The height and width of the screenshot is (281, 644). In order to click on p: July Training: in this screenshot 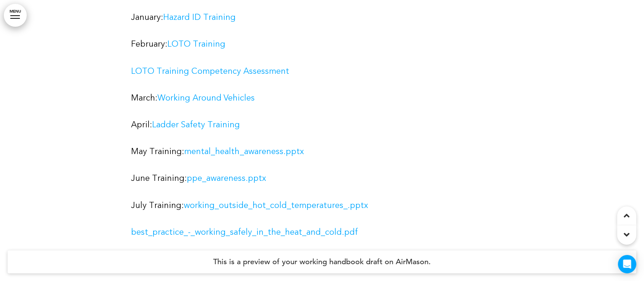, I will do `click(322, 205)`.